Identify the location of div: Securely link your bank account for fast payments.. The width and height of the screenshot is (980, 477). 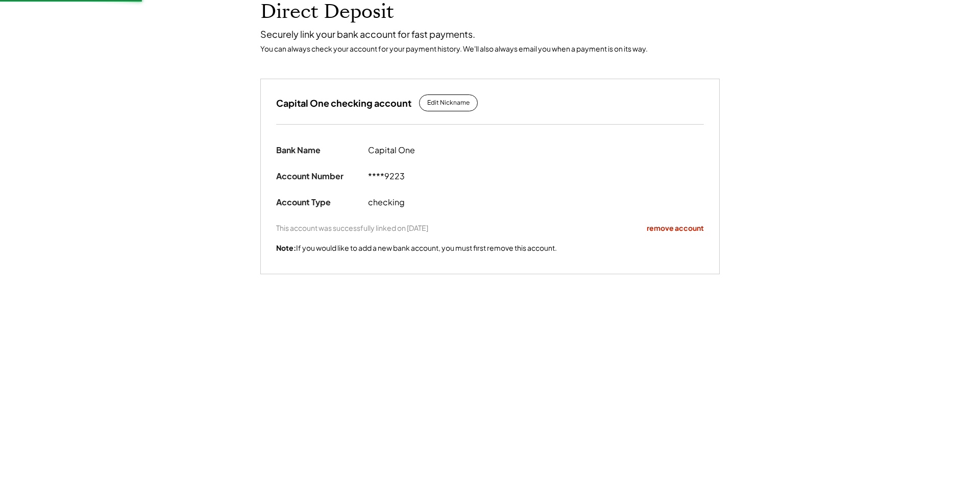
(490, 33).